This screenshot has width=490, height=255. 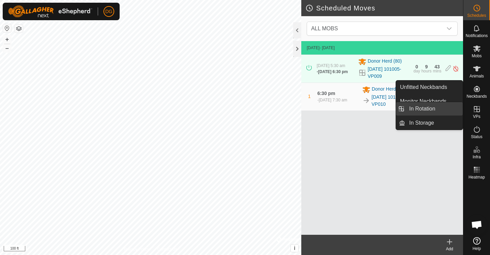 What do you see at coordinates (423, 101) in the screenshot?
I see `span: Monitor Neckbands` at bounding box center [423, 101].